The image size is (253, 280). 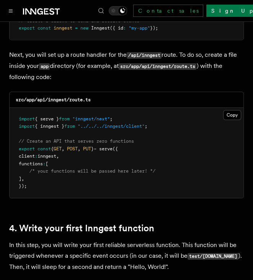 What do you see at coordinates (92, 171) in the screenshot?
I see `span: /* your functions will be passed here later! */` at bounding box center [92, 171].